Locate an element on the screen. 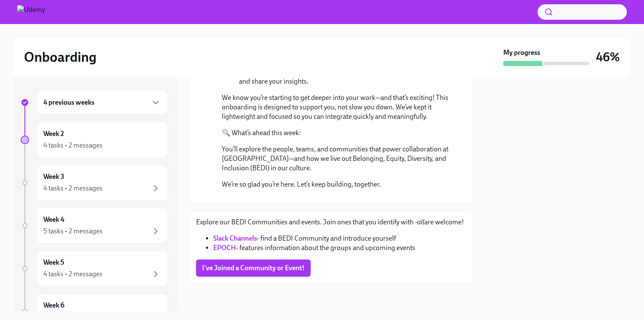 The image size is (644, 320). h6: Week 5 is located at coordinates (54, 262).